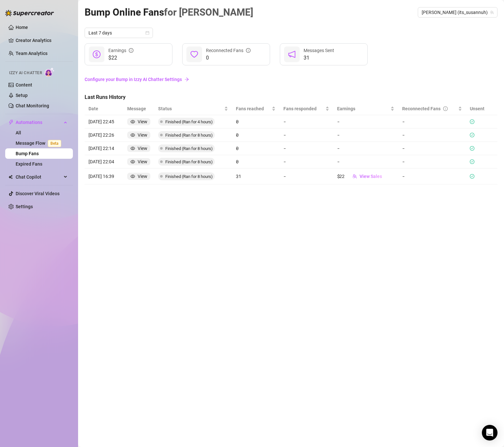 Image resolution: width=504 pixels, height=447 pixels. What do you see at coordinates (318, 58) in the screenshot?
I see `span: 31` at bounding box center [318, 58].